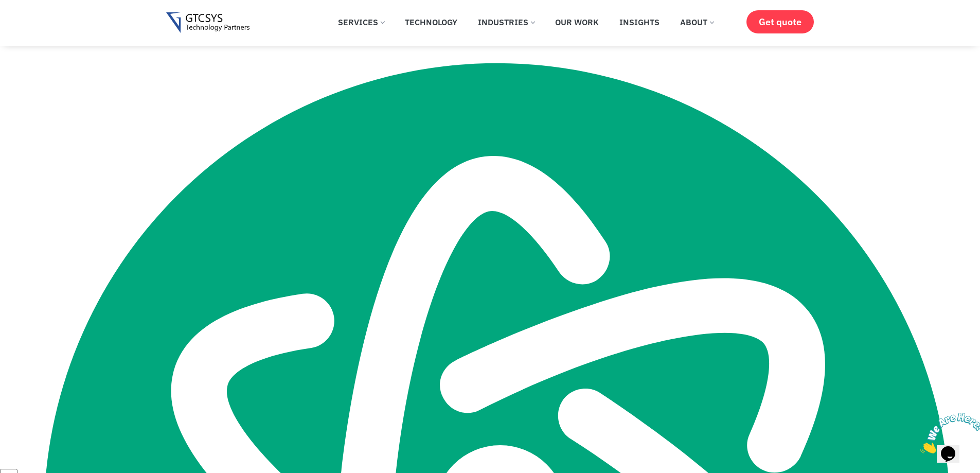  I want to click on a: About, so click(696, 22).